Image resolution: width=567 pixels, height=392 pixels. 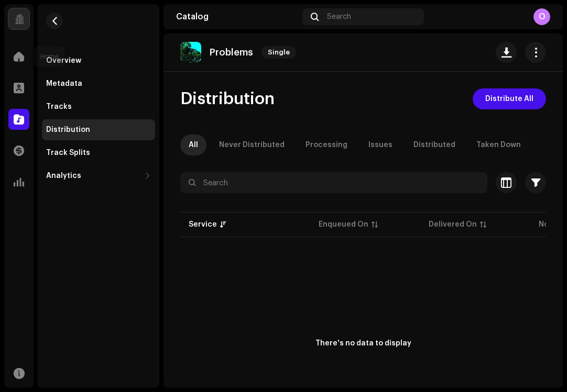 I want to click on re-m-nav-item: Distribution, so click(x=99, y=129).